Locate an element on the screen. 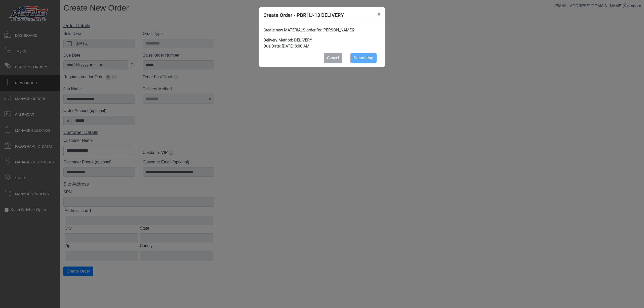  h5: Create Order - PBRHJ-13 DELIVERY is located at coordinates (304, 15).